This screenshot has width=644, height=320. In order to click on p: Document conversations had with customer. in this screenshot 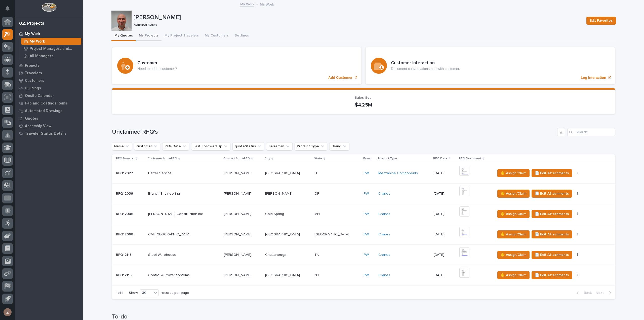, I will do `click(425, 69)`.